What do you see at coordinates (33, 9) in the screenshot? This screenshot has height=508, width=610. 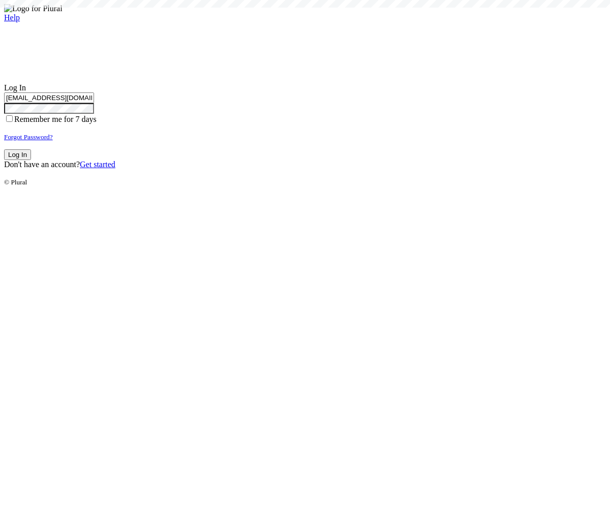 I see `img: Logo for Plural` at bounding box center [33, 9].